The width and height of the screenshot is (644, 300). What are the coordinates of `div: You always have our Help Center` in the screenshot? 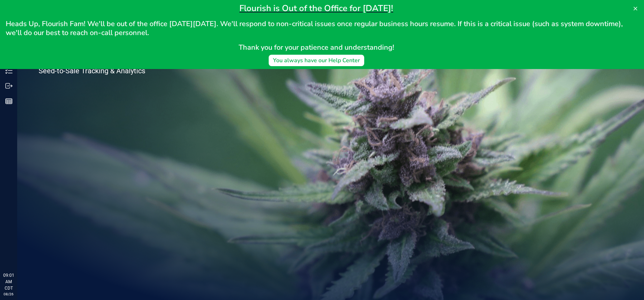 It's located at (317, 61).